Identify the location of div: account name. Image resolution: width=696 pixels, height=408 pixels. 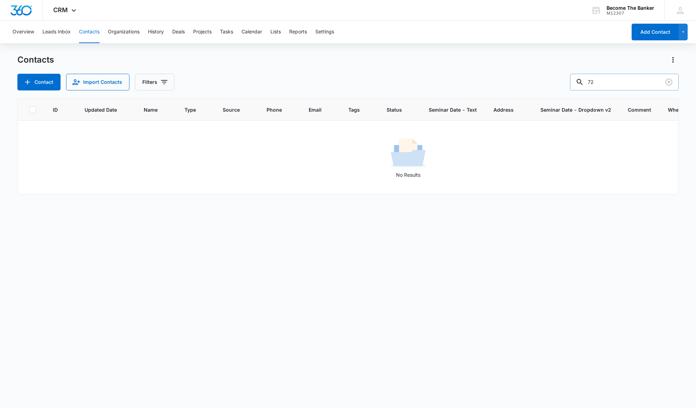
(630, 8).